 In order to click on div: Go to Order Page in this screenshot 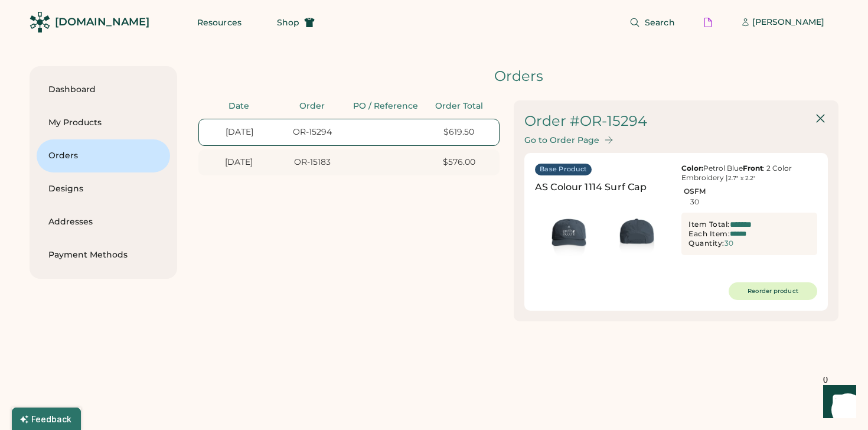, I will do `click(561, 140)`.